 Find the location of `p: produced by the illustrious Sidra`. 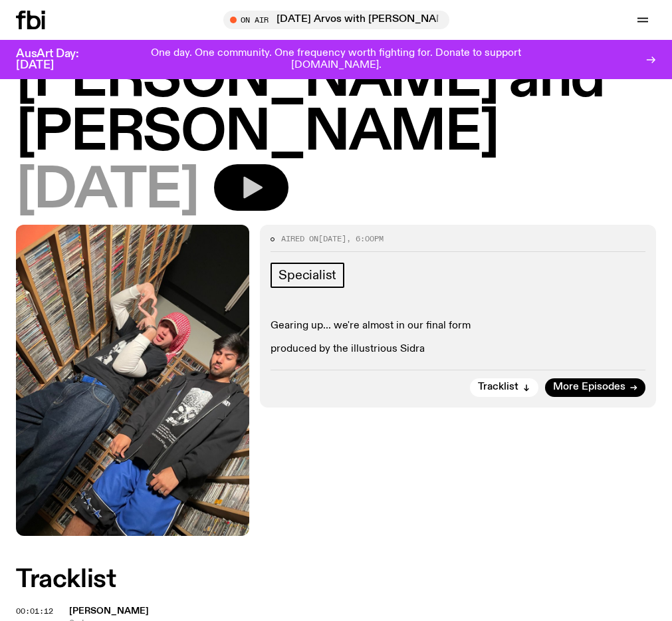

p: produced by the illustrious Sidra is located at coordinates (458, 349).